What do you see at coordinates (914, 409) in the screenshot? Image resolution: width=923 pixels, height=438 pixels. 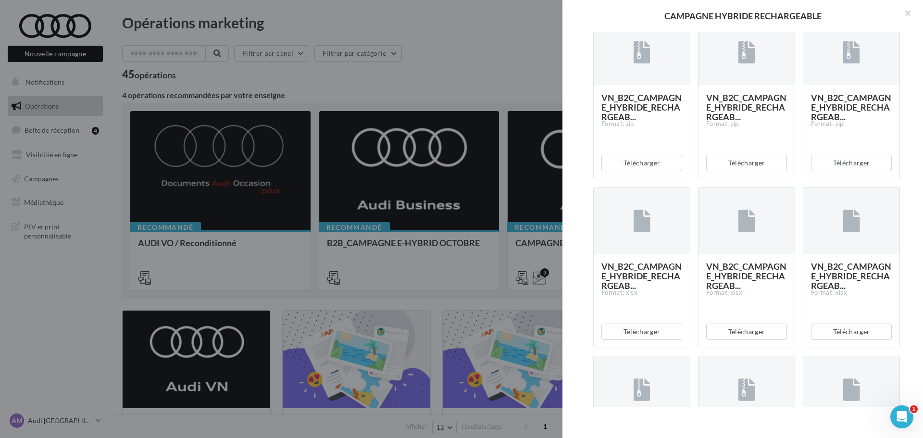 I see `span: 1` at bounding box center [914, 409].